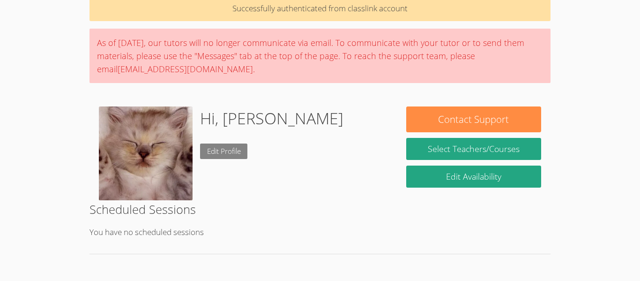 The height and width of the screenshot is (281, 640). I want to click on img: ScreenShot2014-06-18at3.47.03PM.webp, so click(146, 153).